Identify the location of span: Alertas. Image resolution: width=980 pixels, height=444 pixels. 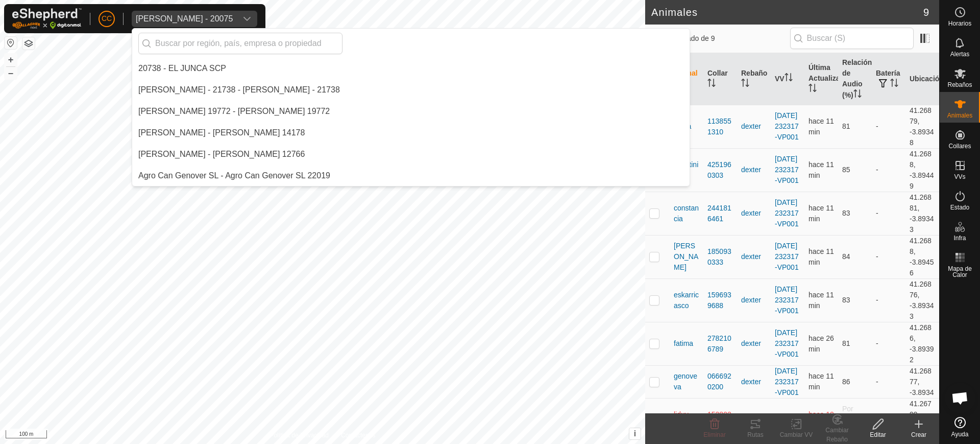
(959, 54).